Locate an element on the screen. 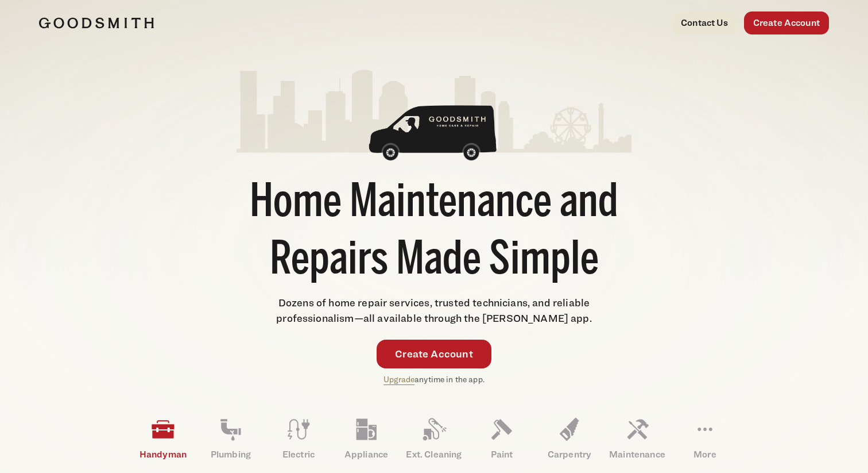  p: Paint is located at coordinates (502, 455).